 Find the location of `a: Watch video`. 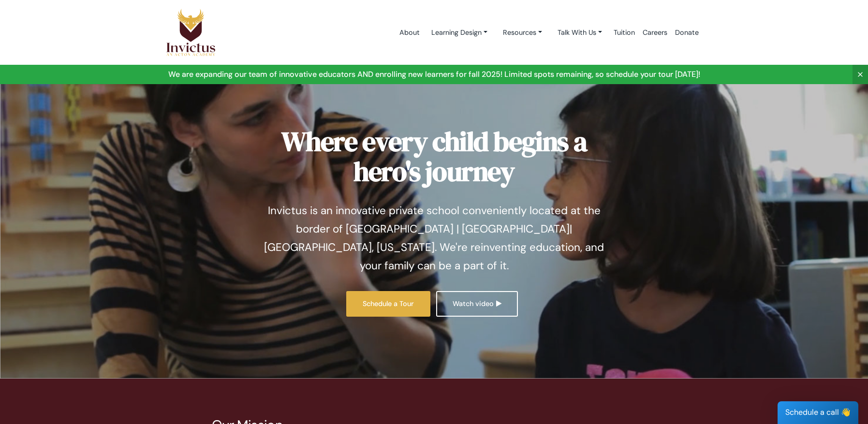

a: Watch video is located at coordinates (477, 303).